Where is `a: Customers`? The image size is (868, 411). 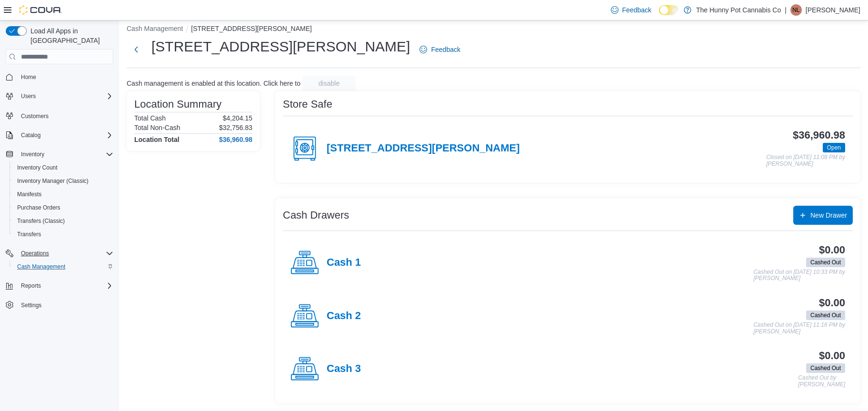 a: Customers is located at coordinates (35, 116).